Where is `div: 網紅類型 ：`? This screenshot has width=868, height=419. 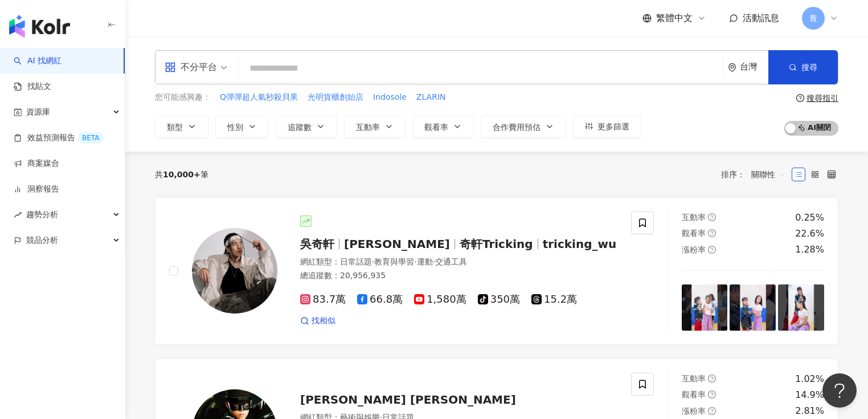
div: 網紅類型 ： is located at coordinates (459, 262).